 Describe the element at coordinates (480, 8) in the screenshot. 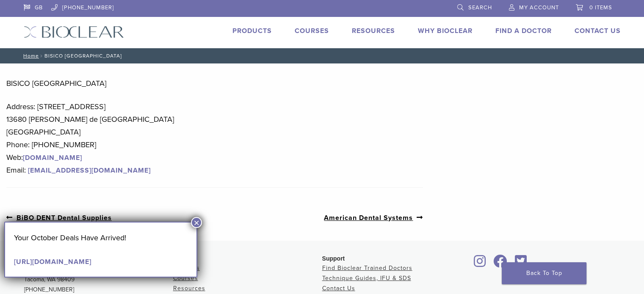

I see `span: Search` at that location.